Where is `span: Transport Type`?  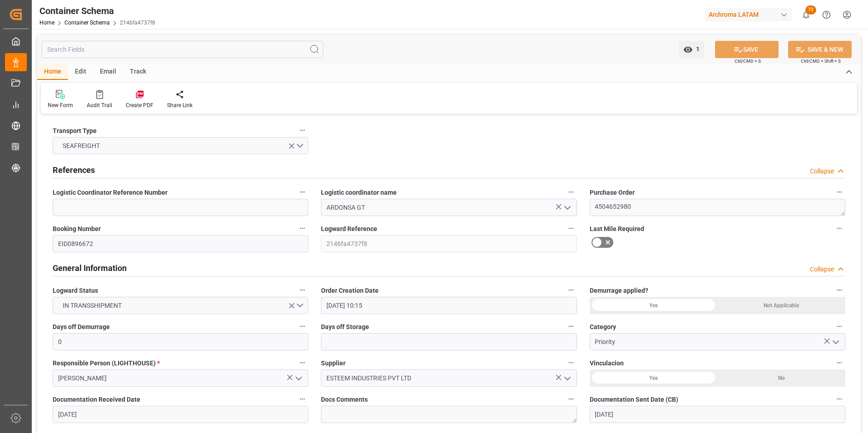 span: Transport Type is located at coordinates (75, 130).